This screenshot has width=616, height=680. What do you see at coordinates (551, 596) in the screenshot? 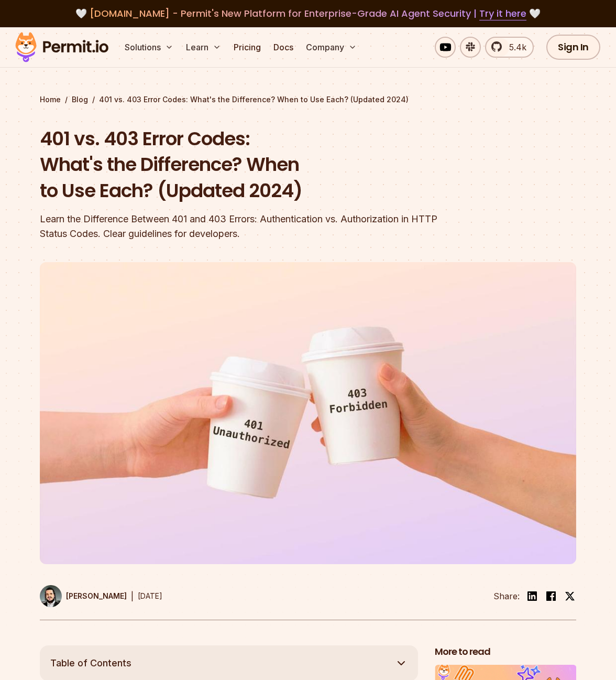
I see `img: facebook` at bounding box center [551, 596].